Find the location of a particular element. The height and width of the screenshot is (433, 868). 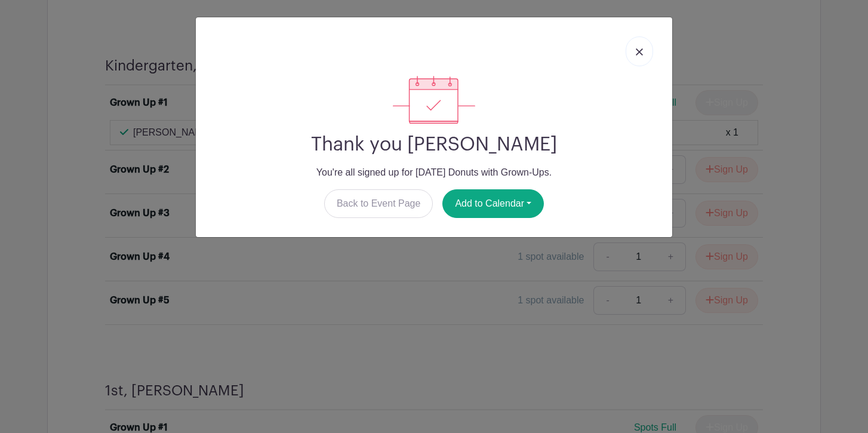

a: Back to Event Page is located at coordinates (378, 204).